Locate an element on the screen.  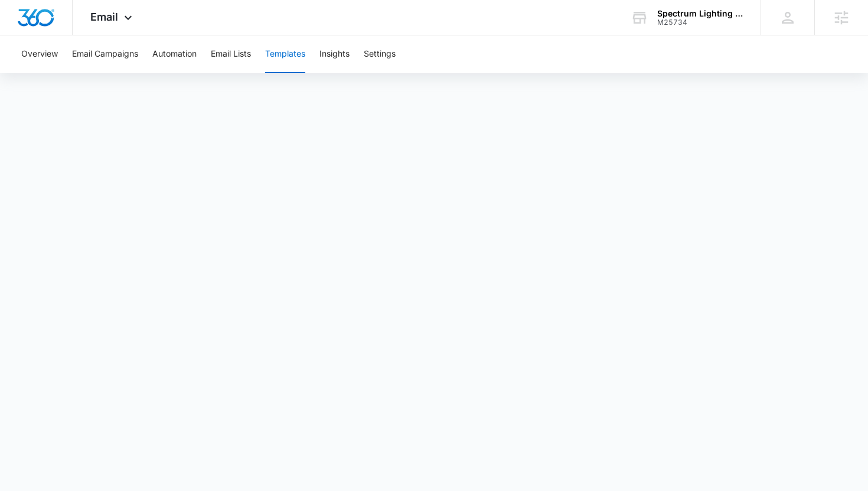
button: Automation is located at coordinates (174, 54).